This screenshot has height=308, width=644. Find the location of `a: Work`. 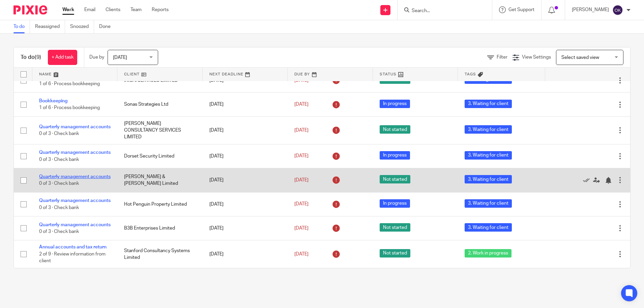

a: Work is located at coordinates (68, 10).